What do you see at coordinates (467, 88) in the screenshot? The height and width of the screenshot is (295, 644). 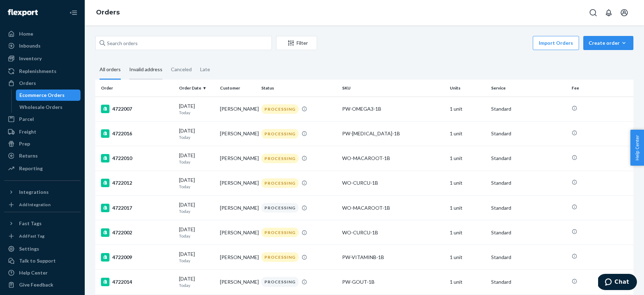 I see `th: Units` at bounding box center [467, 88].